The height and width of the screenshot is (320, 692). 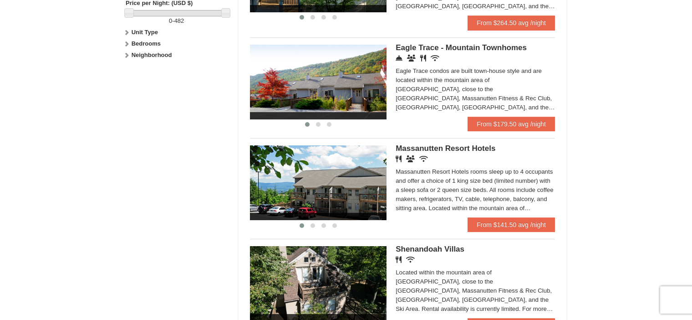 I want to click on span: Eagle Trace - Mountain Townhomes, so click(x=461, y=47).